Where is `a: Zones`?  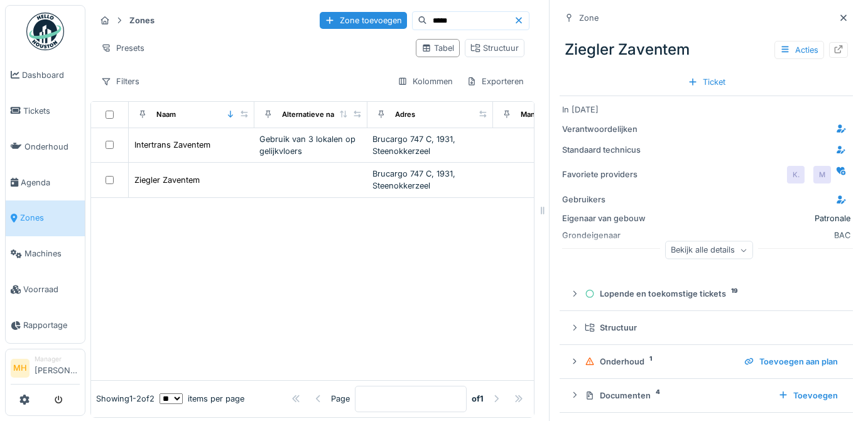 a: Zones is located at coordinates (45, 218).